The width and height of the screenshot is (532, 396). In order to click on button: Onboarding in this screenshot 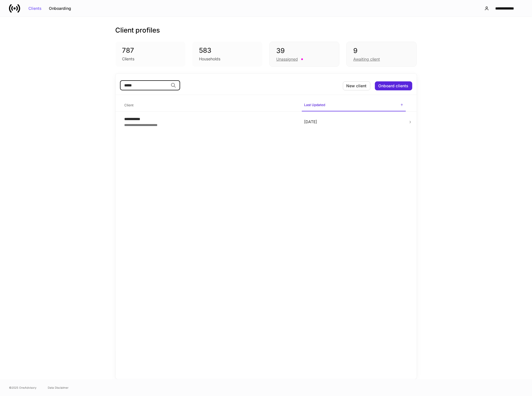, I will do `click(60, 9)`.